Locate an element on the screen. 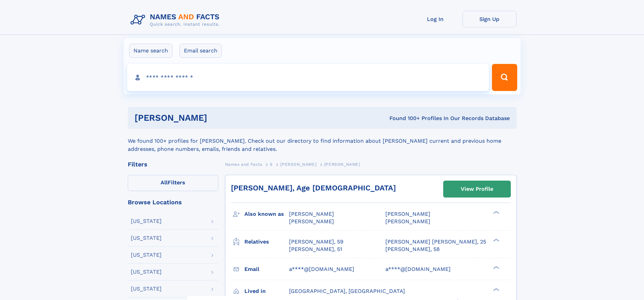 Image resolution: width=644 pixels, height=300 pixels. a: Sign Up is located at coordinates (489, 19).